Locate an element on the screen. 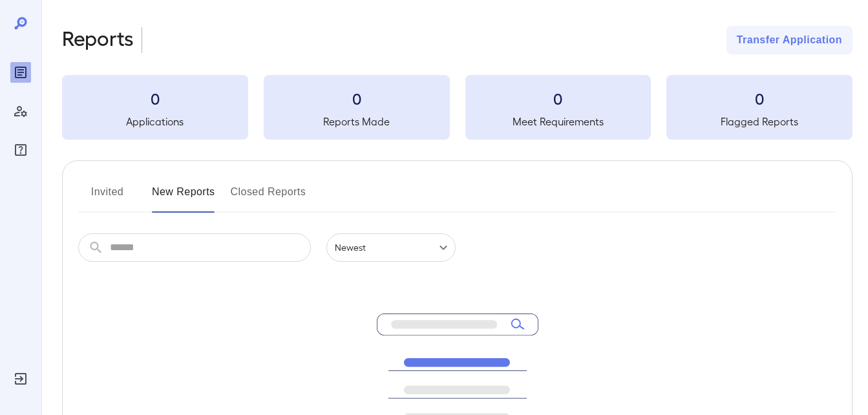 The image size is (868, 415). div: Log Out is located at coordinates (20, 379).